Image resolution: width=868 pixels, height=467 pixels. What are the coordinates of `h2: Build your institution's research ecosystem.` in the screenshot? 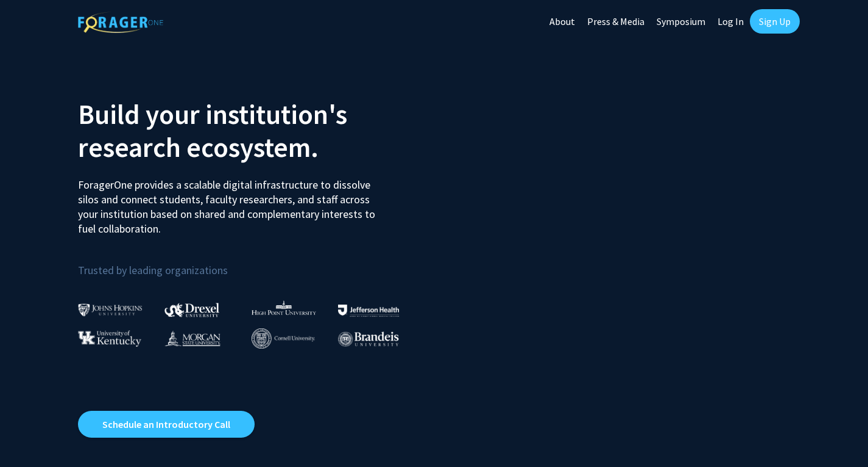 It's located at (252, 131).